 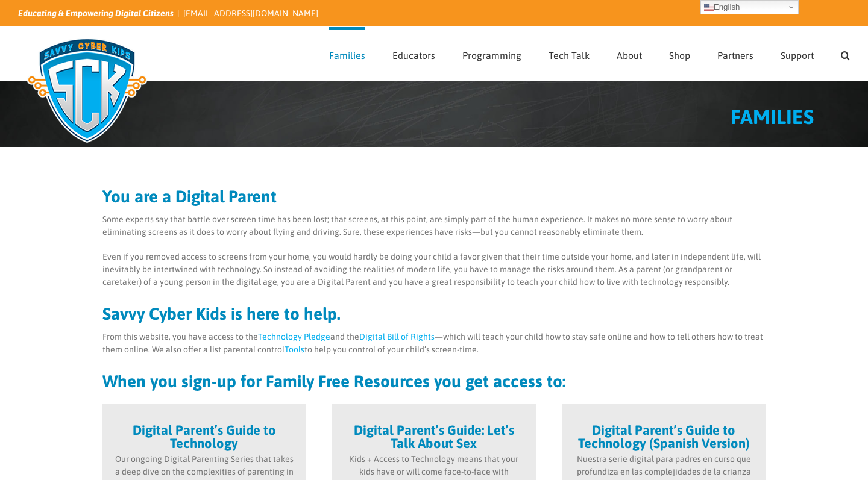 I want to click on strong: Digital Parent’s Guide to Technology, so click(x=204, y=436).